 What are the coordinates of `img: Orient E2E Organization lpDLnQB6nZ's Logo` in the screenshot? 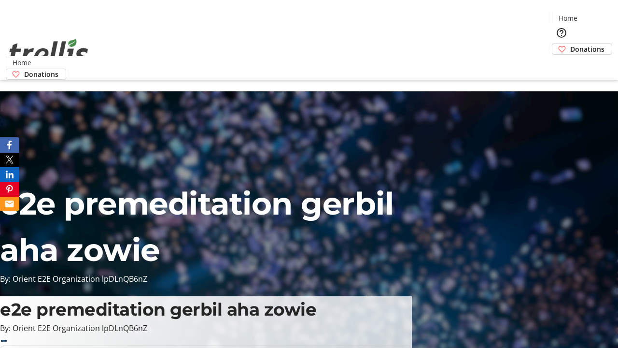 It's located at (49, 52).